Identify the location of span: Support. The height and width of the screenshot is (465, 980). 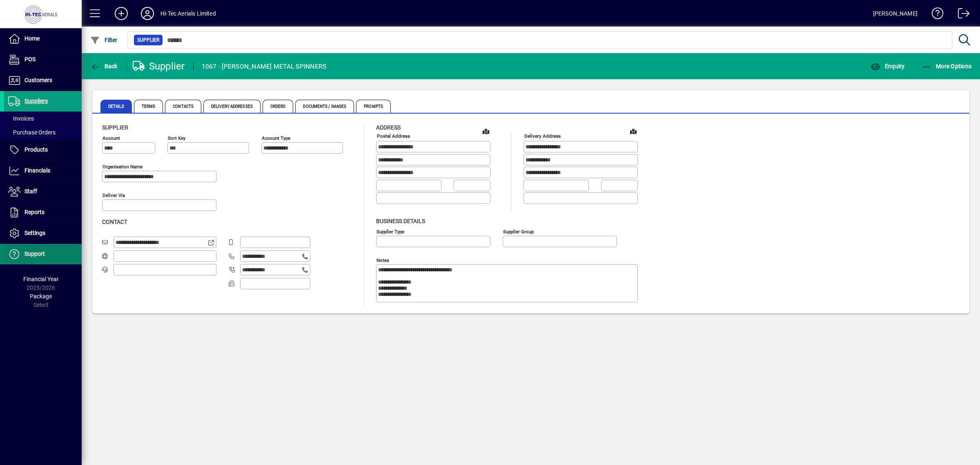
(35, 254).